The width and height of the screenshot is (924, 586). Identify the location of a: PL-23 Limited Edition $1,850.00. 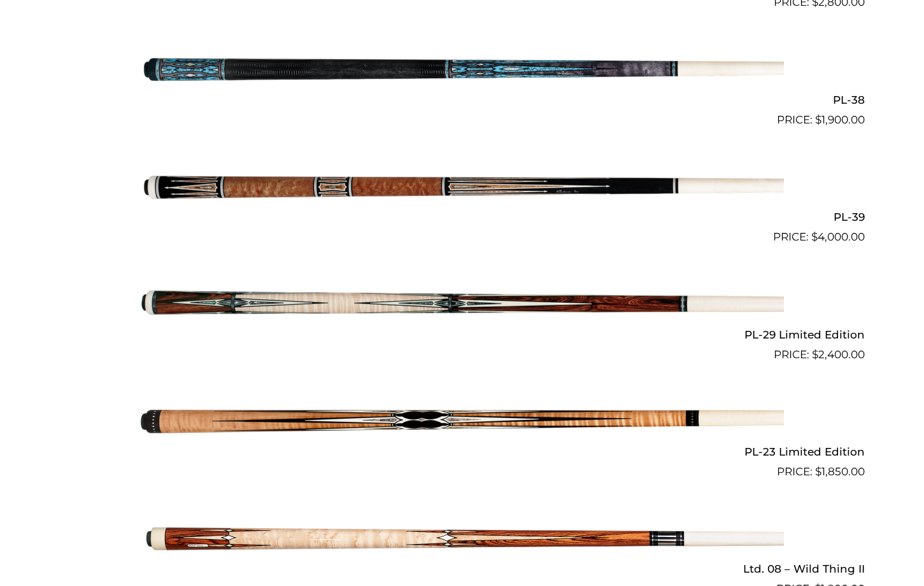
(462, 425).